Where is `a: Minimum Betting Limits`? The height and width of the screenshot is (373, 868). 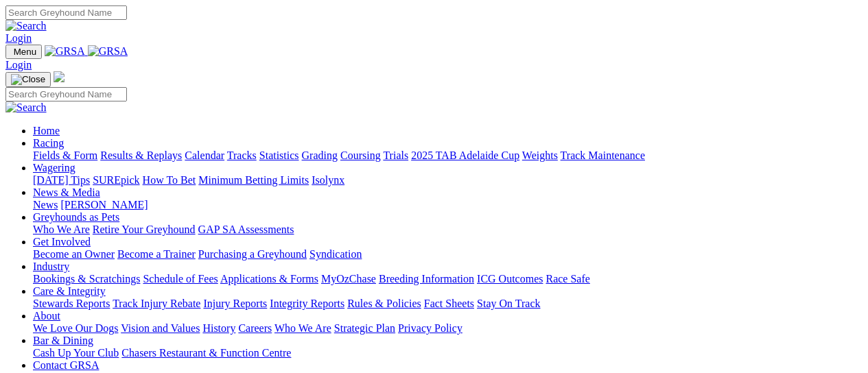 a: Minimum Betting Limits is located at coordinates (253, 180).